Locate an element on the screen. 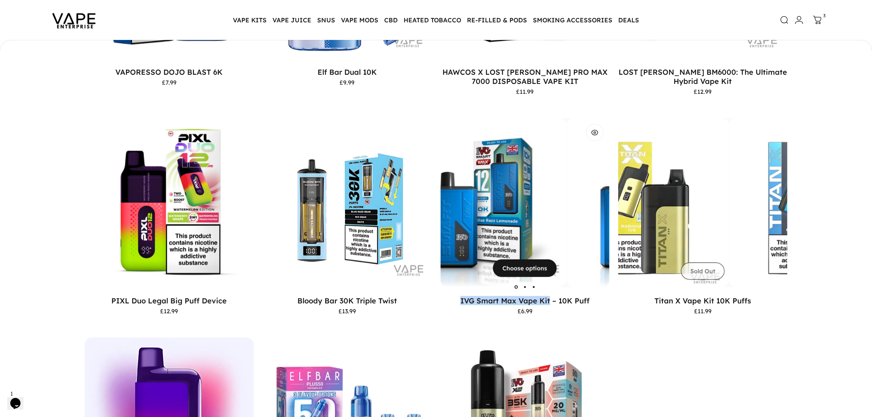 This screenshot has width=872, height=417. summary: VAPE KITS is located at coordinates (250, 20).